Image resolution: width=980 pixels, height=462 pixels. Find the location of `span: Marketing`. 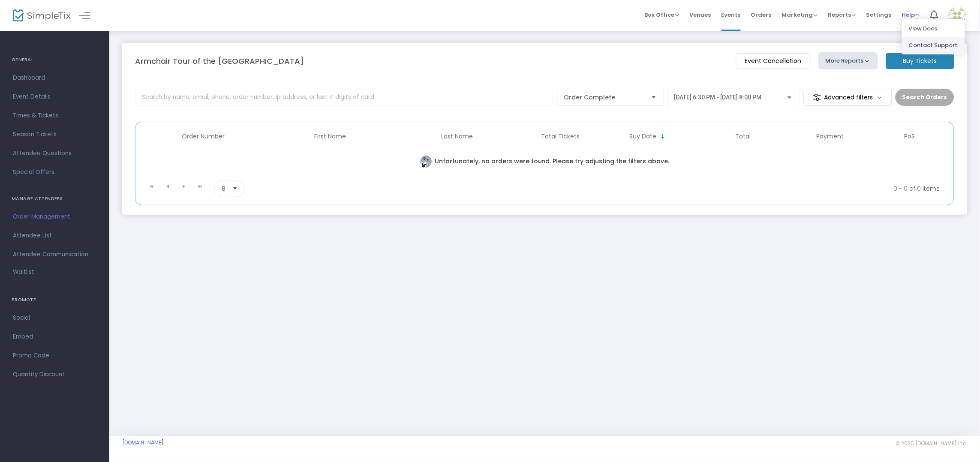

span: Marketing is located at coordinates (800, 14).